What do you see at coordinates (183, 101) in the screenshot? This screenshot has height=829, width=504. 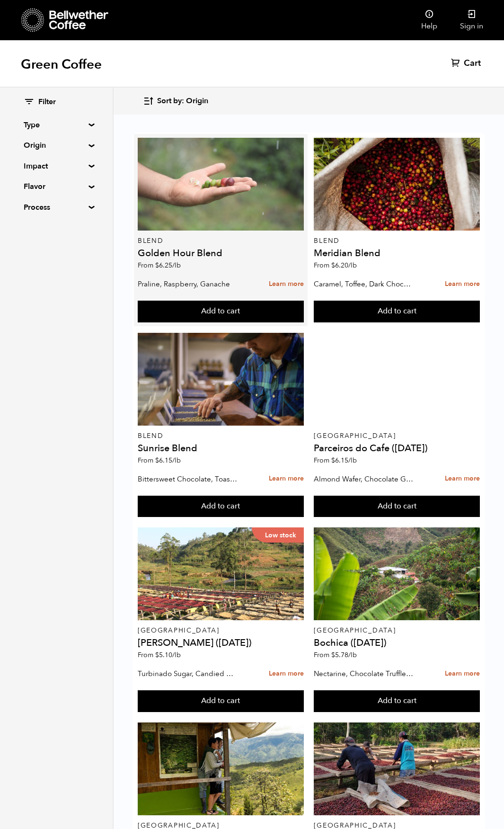 I see `span: Sort by: Origin` at bounding box center [183, 101].